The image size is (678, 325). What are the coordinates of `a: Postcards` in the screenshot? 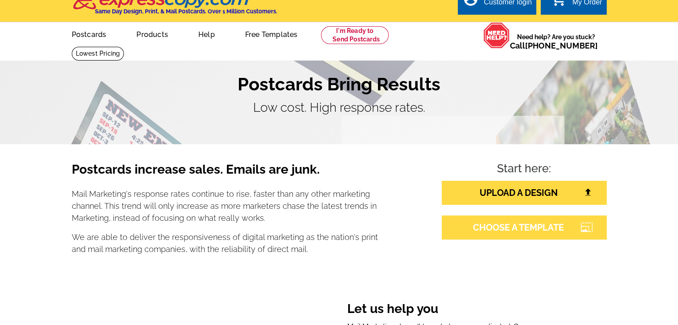 It's located at (89, 33).